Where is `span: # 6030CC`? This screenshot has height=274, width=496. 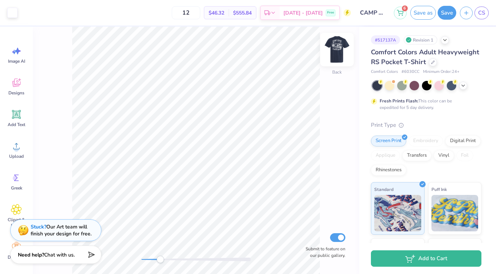 span: # 6030CC is located at coordinates (410, 72).